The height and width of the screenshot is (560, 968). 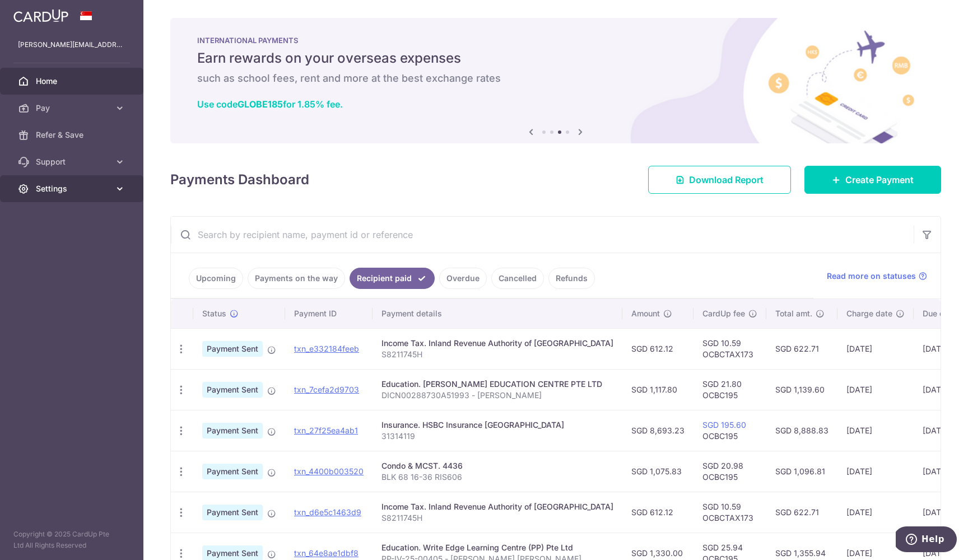 I want to click on td: SGD 8,693.23, so click(x=658, y=430).